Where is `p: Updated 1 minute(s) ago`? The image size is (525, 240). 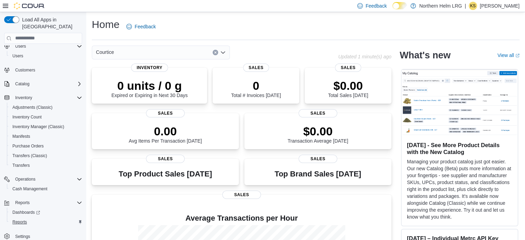
p: Updated 1 minute(s) ago is located at coordinates (365, 57).